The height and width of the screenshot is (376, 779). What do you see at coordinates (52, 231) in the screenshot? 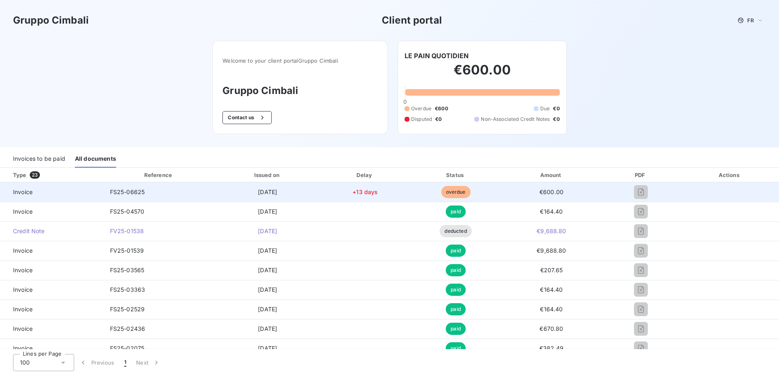
I see `span: Credit Note` at bounding box center [52, 231].